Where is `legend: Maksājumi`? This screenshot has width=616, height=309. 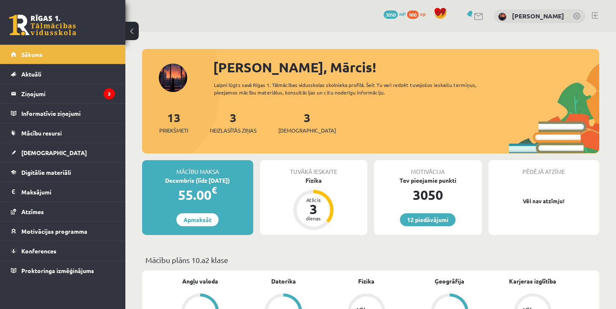 legend: Maksājumi is located at coordinates (68, 192).